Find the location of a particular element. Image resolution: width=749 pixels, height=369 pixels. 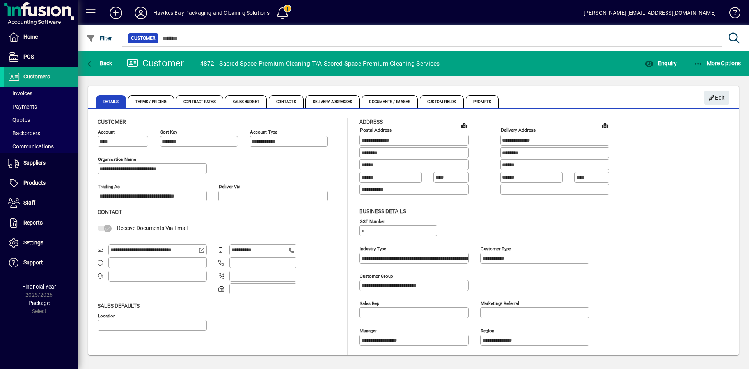

span: Business details is located at coordinates (383, 211).